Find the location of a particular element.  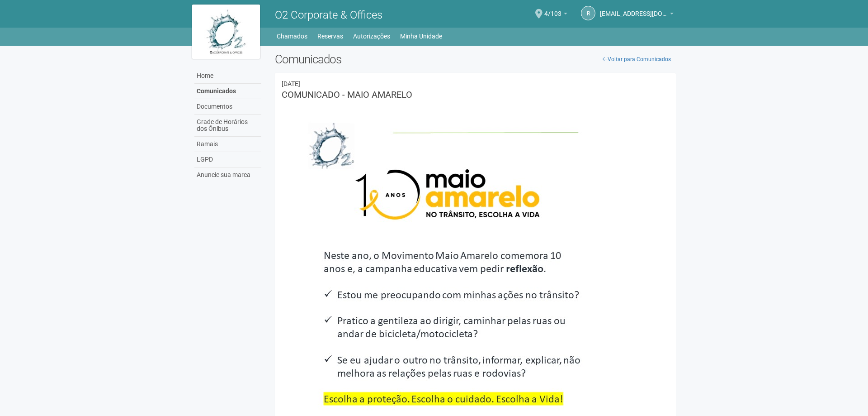

a: Ramais is located at coordinates (228, 144).